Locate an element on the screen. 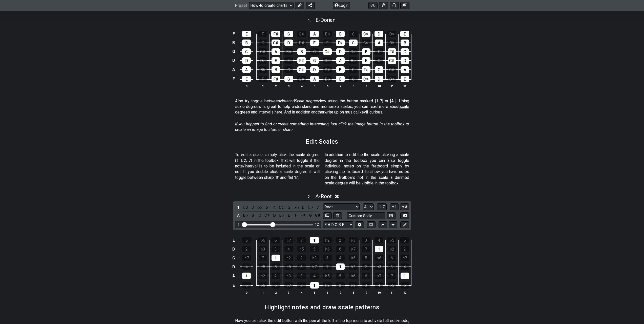 This screenshot has width=644, height=324. th: 4 is located at coordinates (302, 86).